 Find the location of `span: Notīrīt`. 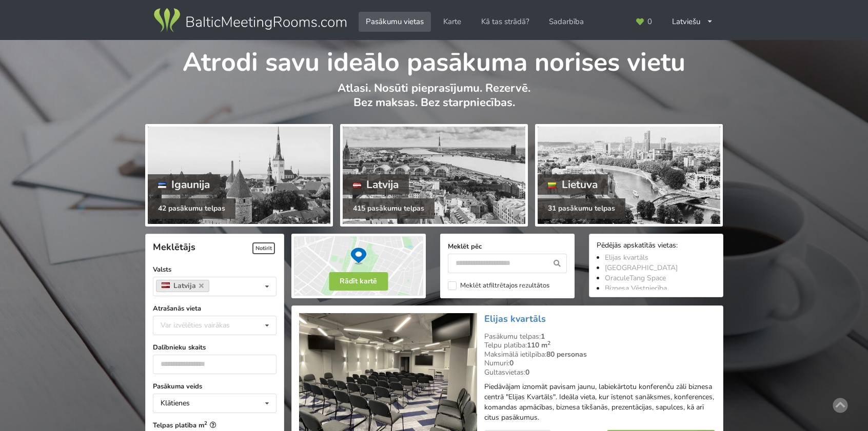

span: Notīrīt is located at coordinates (264, 248).